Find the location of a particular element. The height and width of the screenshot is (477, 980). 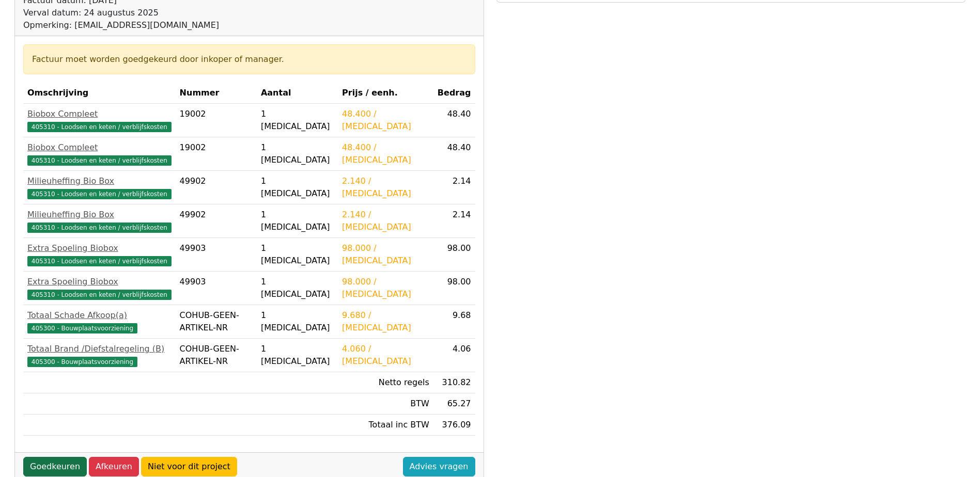

a: Afkeuren is located at coordinates (114, 467).